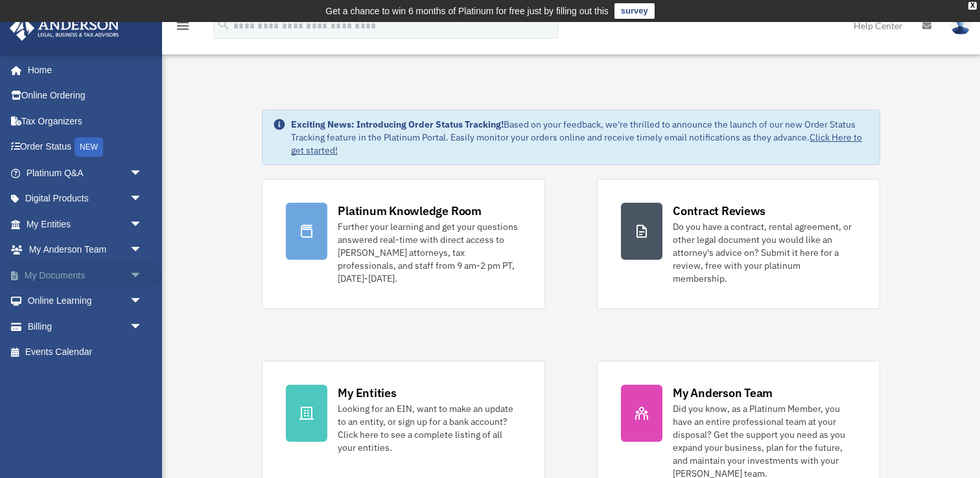 The width and height of the screenshot is (980, 478). Describe the element at coordinates (738, 243) in the screenshot. I see `a: Contract Reviews Do you have a contract, rental agreement, or other legal document you would like...` at that location.